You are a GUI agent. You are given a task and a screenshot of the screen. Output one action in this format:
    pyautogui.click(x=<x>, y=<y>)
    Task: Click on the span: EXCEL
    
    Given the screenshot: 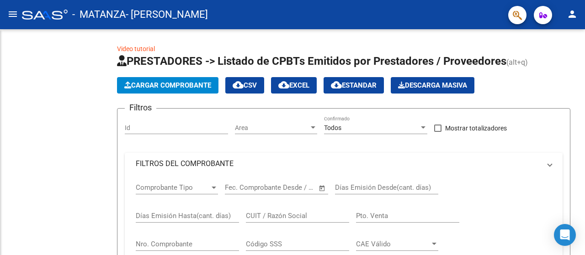 What is the action you would take?
    pyautogui.click(x=294, y=85)
    